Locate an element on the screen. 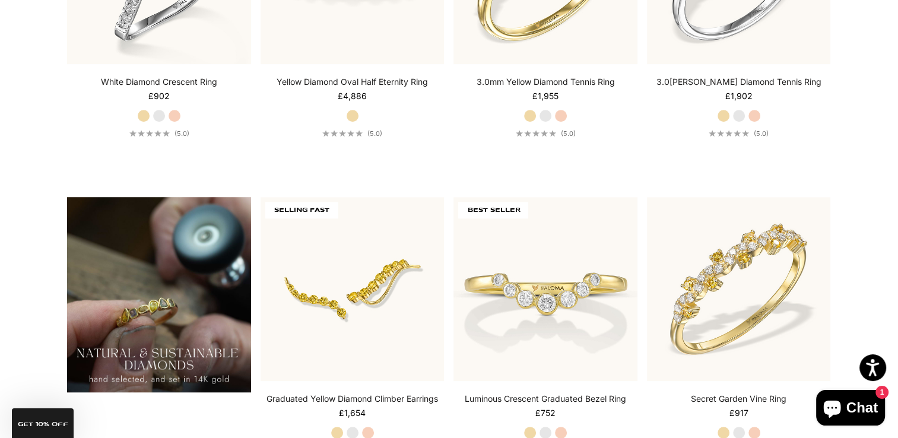 This screenshot has width=898, height=438. a: White Diamond Crescent Ring is located at coordinates (159, 82).